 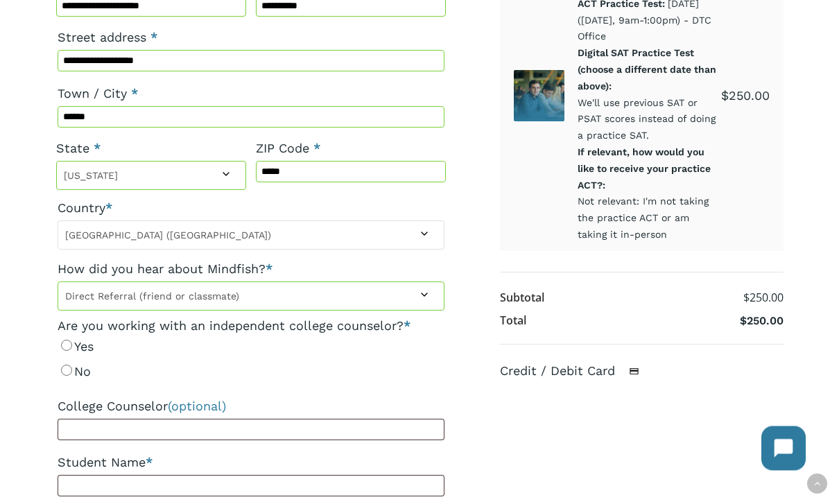 I want to click on img: Credit / Debit Card, so click(x=634, y=371).